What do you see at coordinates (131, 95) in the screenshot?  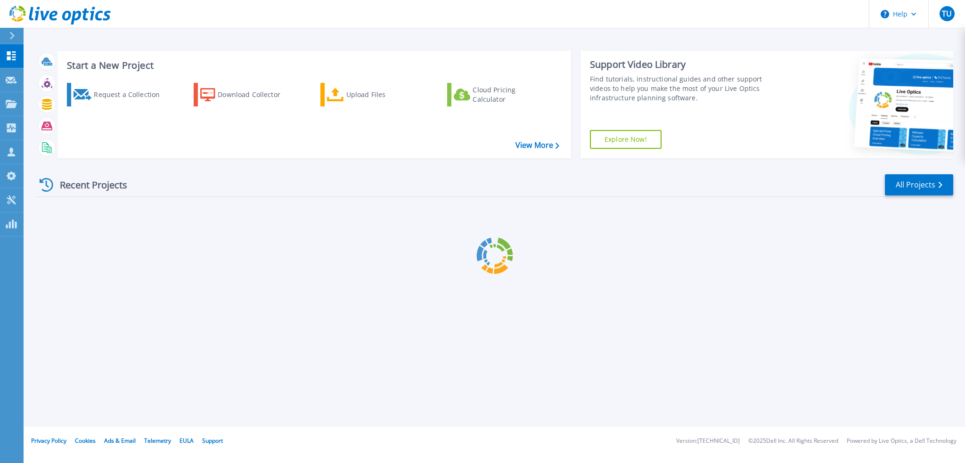 I see `div: Request a Collection` at bounding box center [131, 95].